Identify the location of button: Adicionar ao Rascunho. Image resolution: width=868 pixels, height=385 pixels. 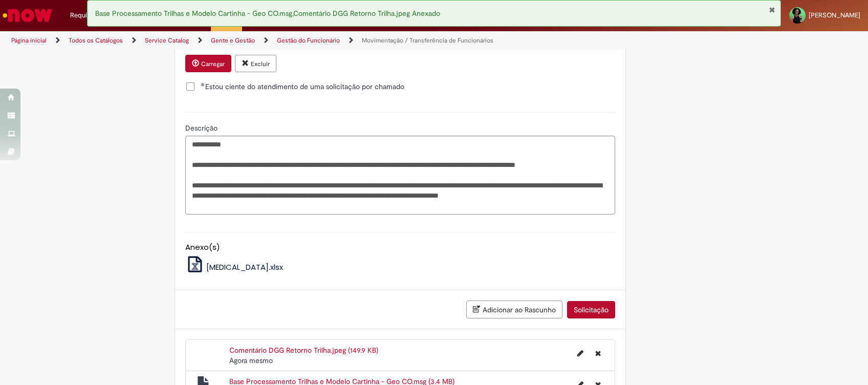
(515, 309).